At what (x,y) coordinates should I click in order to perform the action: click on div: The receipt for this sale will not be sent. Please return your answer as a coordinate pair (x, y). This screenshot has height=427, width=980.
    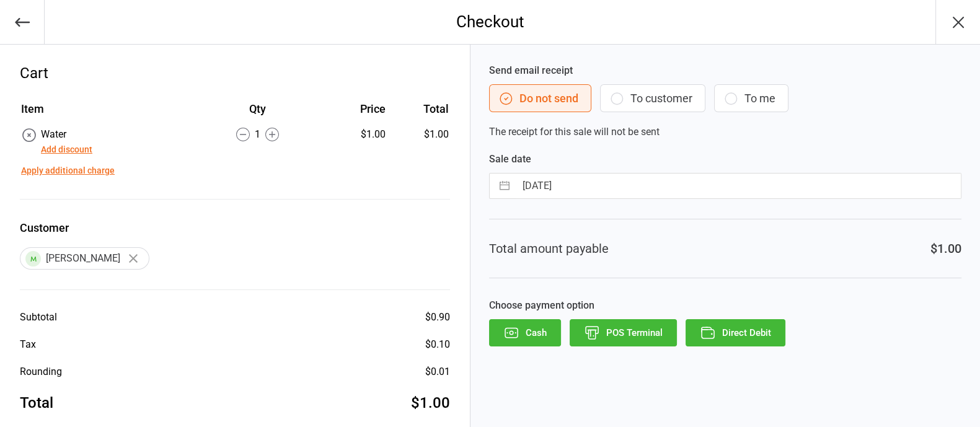
    Looking at the image, I should click on (725, 101).